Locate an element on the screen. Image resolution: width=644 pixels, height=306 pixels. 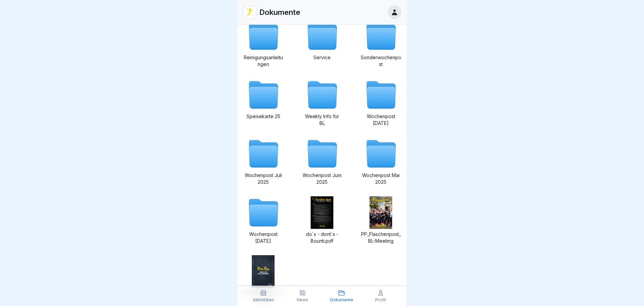
a: Sonderwochenpost is located at coordinates (381, 44).